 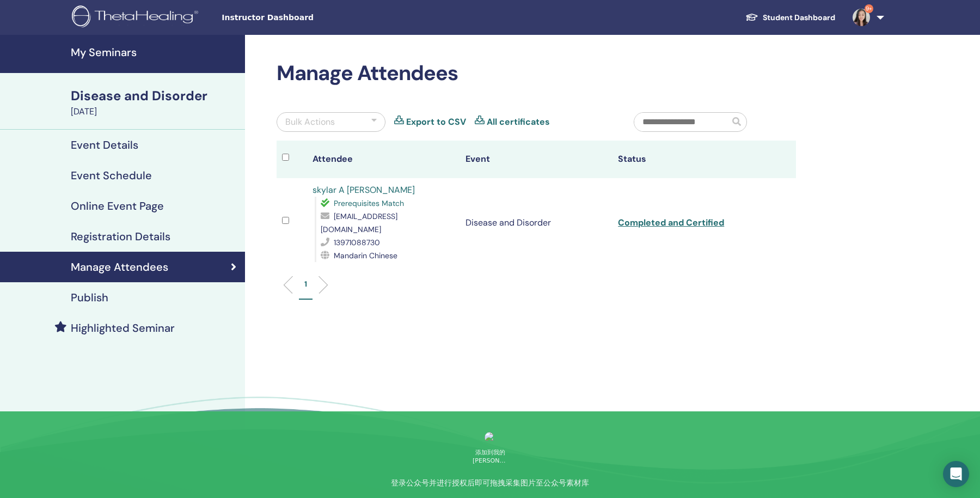 I want to click on div: Open Intercom Messenger, so click(x=956, y=474).